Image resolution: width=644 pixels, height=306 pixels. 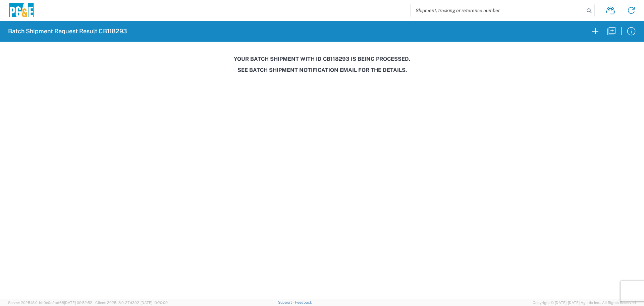 What do you see at coordinates (286, 303) in the screenshot?
I see `a: Support` at bounding box center [286, 303].